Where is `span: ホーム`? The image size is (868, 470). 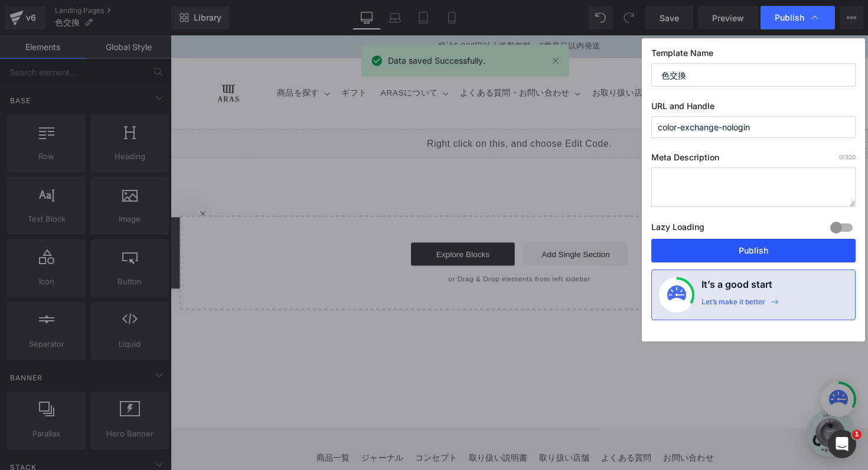 span: ホーム is located at coordinates (41, 370).